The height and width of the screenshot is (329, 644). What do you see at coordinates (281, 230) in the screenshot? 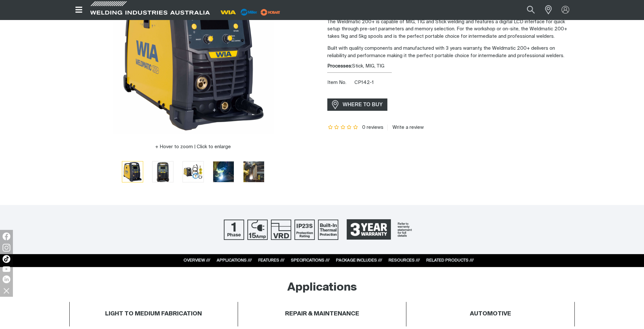
I see `img: Voltage Reduction Device` at bounding box center [281, 230].